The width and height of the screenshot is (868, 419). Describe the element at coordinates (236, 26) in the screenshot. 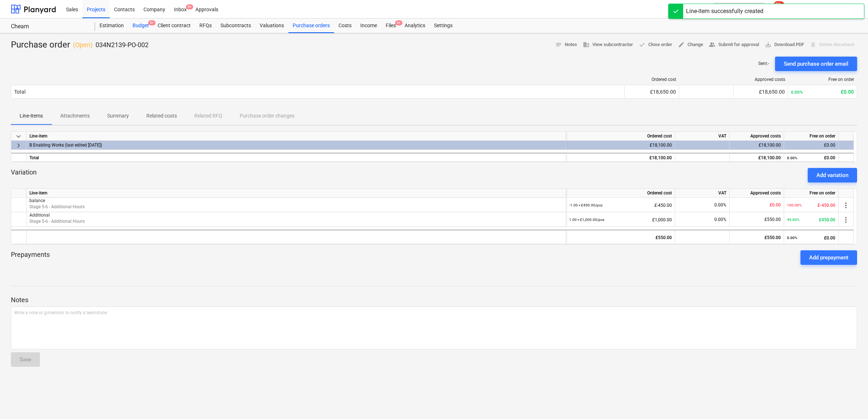

I see `a: Subcontracts` at that location.